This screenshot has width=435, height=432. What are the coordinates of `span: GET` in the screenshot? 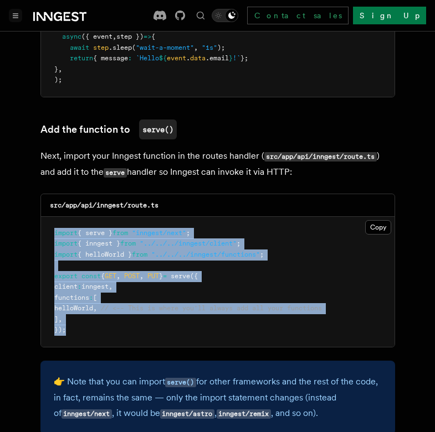 It's located at (110, 276).